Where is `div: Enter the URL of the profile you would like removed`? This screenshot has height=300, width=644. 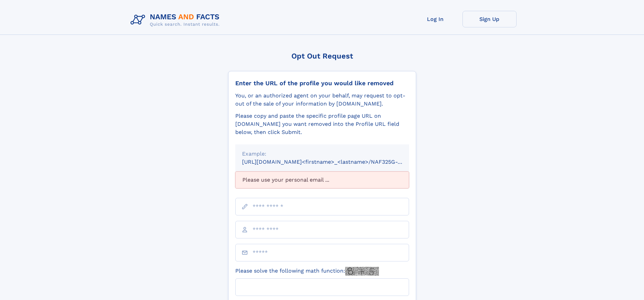 div: Enter the URL of the profile you would like removed is located at coordinates (322, 83).